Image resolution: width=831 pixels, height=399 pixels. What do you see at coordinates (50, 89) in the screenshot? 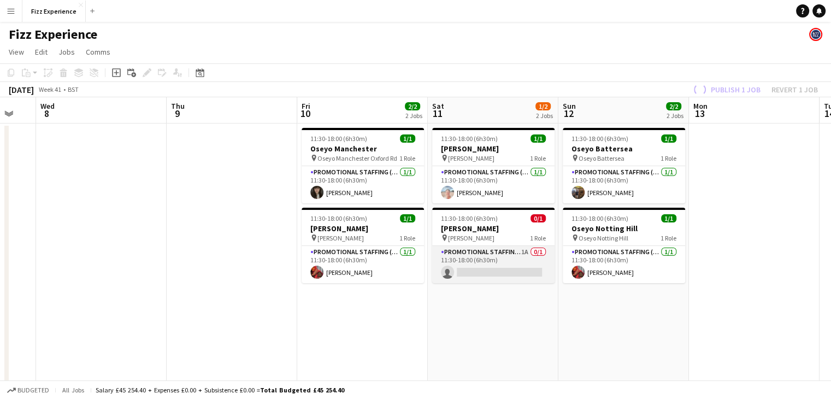
I see `span: Week 41` at bounding box center [50, 89].